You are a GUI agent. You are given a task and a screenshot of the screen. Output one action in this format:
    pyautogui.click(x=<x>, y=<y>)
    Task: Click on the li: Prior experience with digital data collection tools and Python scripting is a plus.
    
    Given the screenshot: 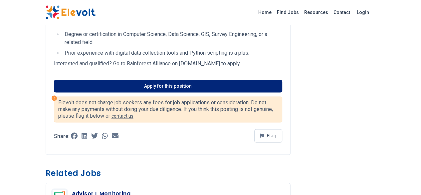 What is the action you would take?
    pyautogui.click(x=172, y=53)
    